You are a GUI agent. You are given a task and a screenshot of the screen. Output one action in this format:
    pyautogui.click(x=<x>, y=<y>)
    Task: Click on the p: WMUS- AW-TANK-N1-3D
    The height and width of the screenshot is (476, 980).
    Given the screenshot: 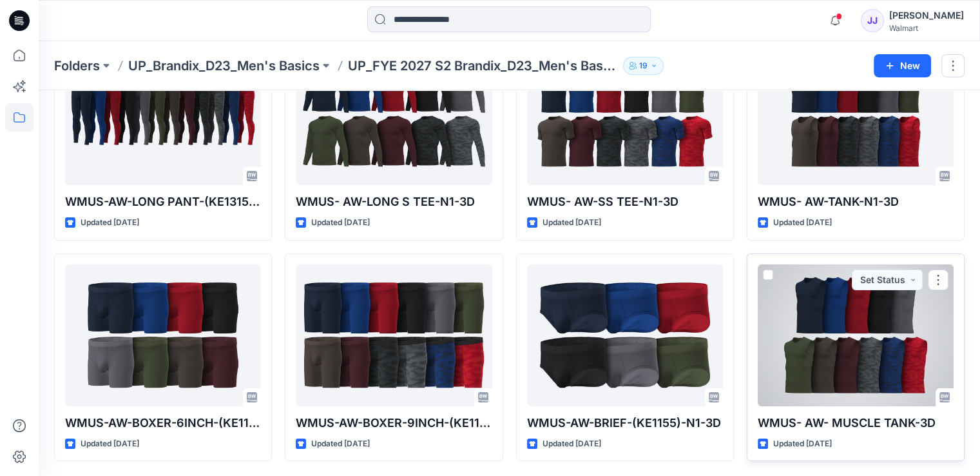 What is the action you would take?
    pyautogui.click(x=856, y=201)
    